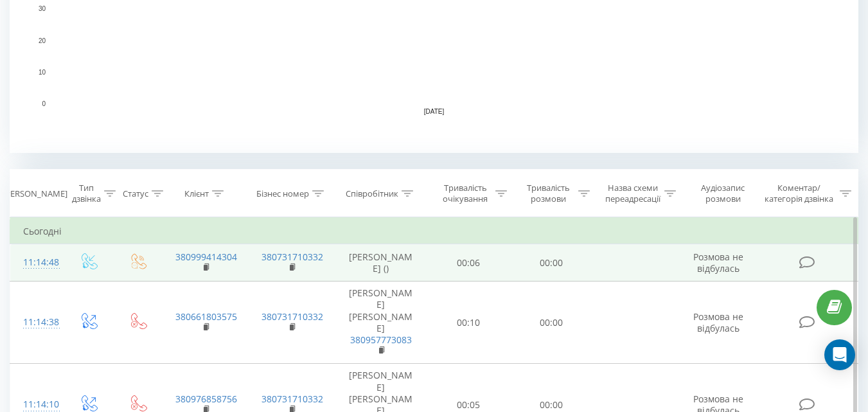 The width and height of the screenshot is (868, 412). Describe the element at coordinates (37, 263) in the screenshot. I see `div: 11:14:48` at that location.